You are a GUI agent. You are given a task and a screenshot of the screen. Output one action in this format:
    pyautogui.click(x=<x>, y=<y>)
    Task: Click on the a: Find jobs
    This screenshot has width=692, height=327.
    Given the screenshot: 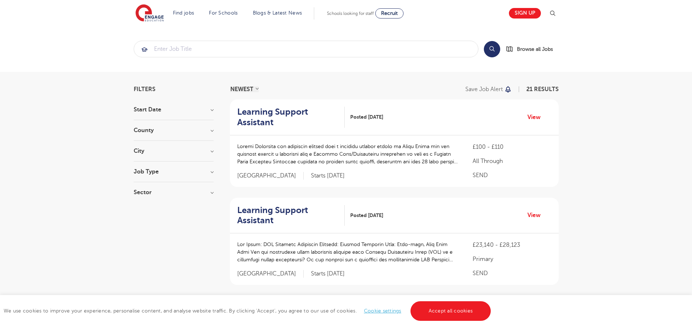 What is the action you would take?
    pyautogui.click(x=183, y=13)
    